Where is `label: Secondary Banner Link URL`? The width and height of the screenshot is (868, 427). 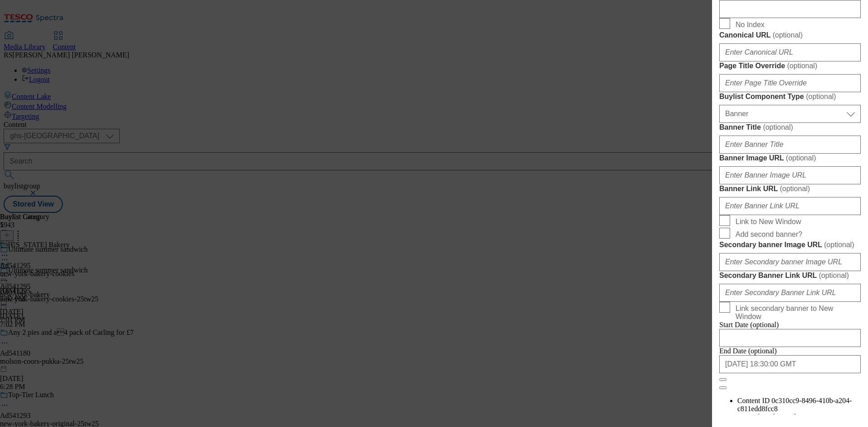 label: Secondary Banner Link URL is located at coordinates (790, 276).